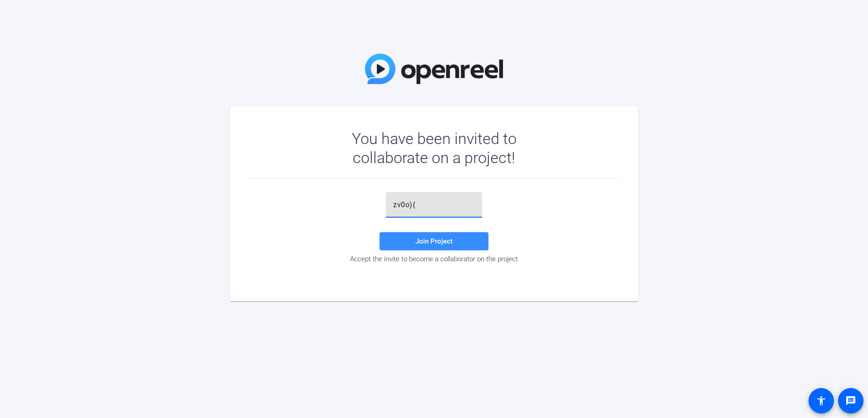 The width and height of the screenshot is (868, 418). Describe the element at coordinates (851, 401) in the screenshot. I see `mat-icon: message` at that location.